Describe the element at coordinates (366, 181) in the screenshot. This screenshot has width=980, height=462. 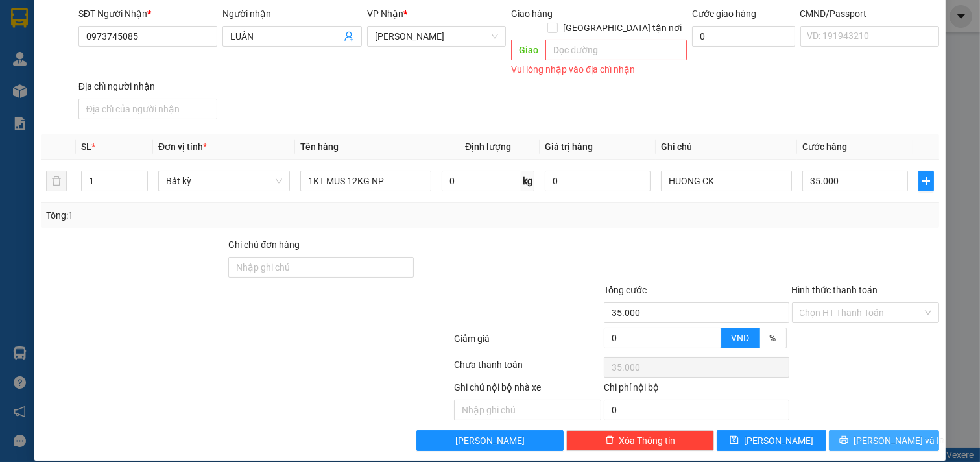
I see `input: VD: Bàn, Ghế` at that location.